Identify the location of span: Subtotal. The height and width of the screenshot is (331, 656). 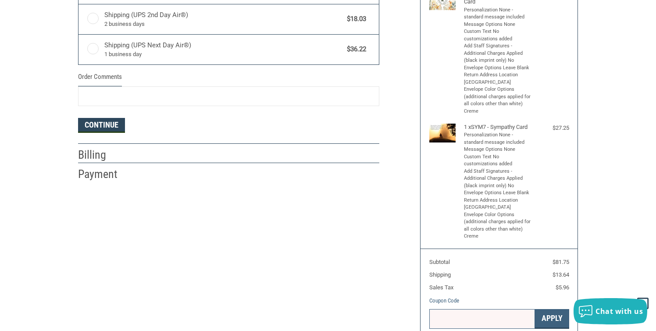
(439, 262).